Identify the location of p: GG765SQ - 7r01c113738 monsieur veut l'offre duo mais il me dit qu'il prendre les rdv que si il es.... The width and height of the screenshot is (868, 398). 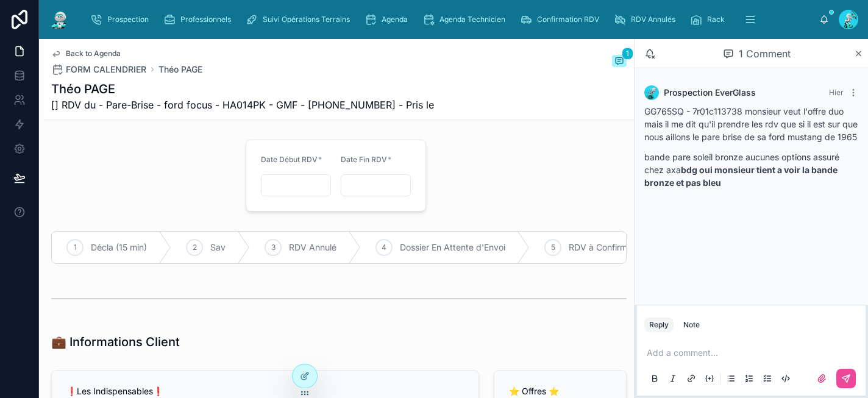
(751, 124).